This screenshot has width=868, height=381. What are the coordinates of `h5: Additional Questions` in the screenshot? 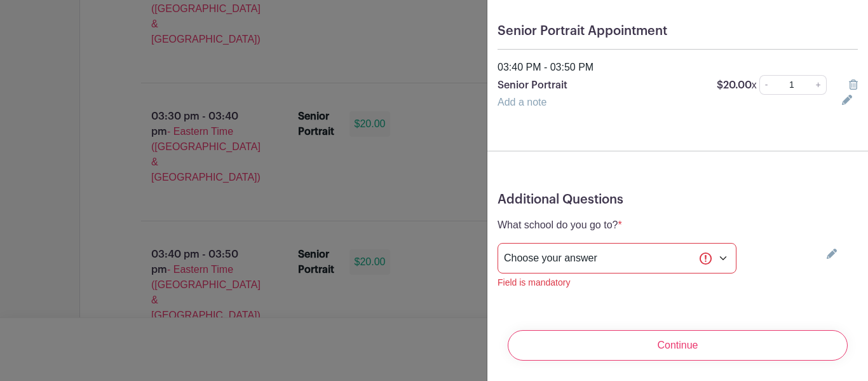 It's located at (677, 199).